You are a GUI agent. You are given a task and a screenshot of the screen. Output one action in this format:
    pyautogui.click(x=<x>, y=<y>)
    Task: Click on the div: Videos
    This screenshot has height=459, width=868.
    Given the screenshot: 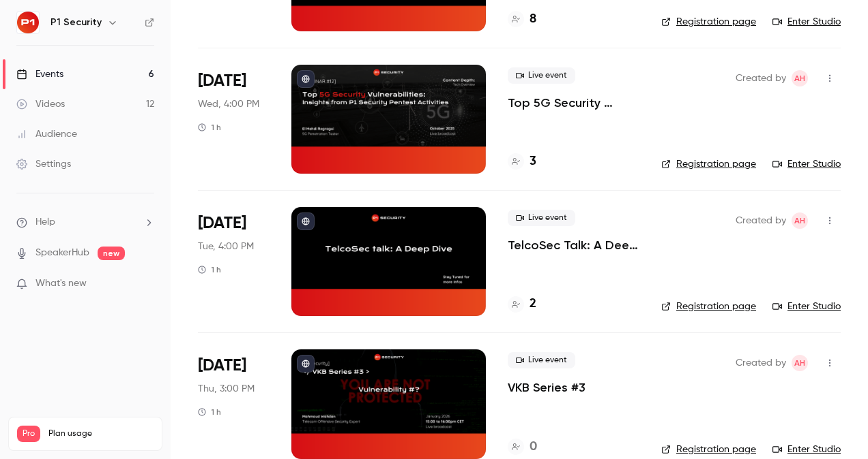 What is the action you would take?
    pyautogui.click(x=40, y=104)
    